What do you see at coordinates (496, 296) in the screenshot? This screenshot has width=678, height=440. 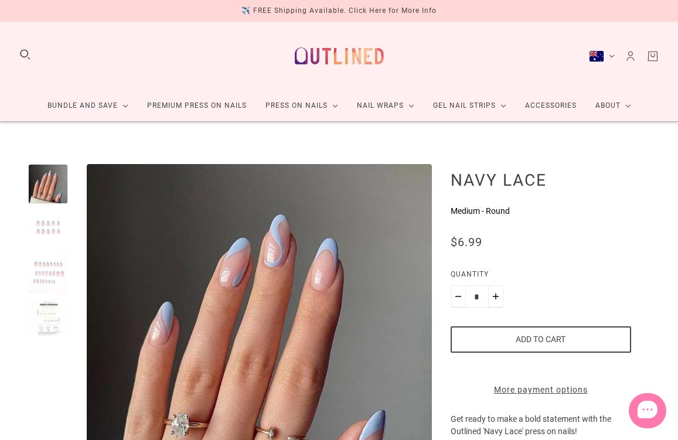 I see `button: Plus` at bounding box center [496, 296].